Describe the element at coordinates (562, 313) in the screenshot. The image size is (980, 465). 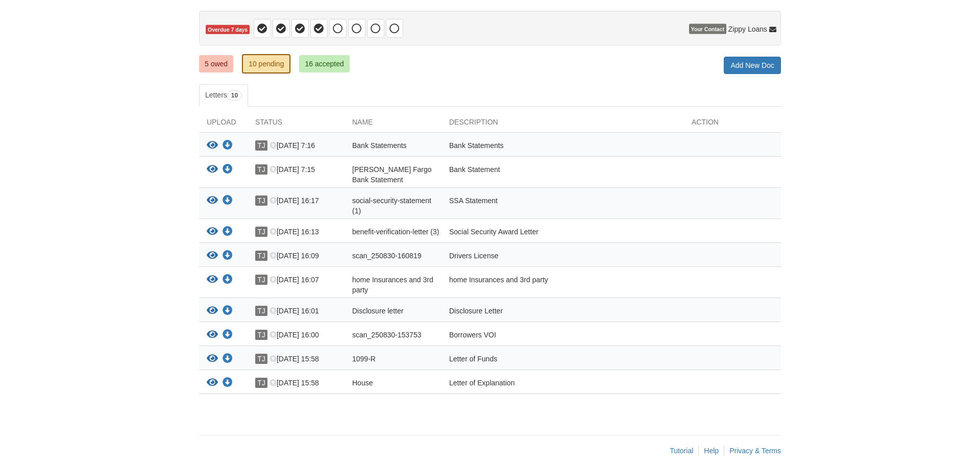
I see `div: Disclosure Letter` at that location.